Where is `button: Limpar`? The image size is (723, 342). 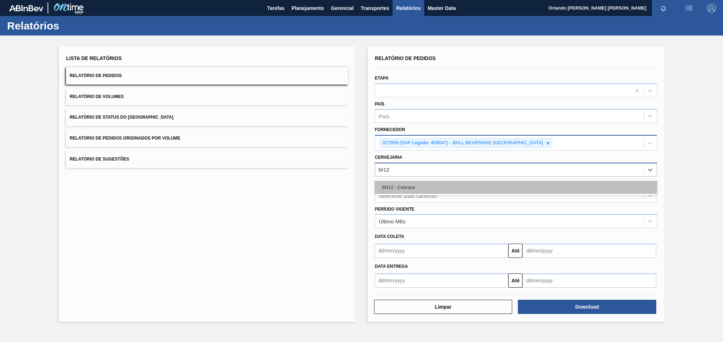
button: Limpar is located at coordinates (443, 307).